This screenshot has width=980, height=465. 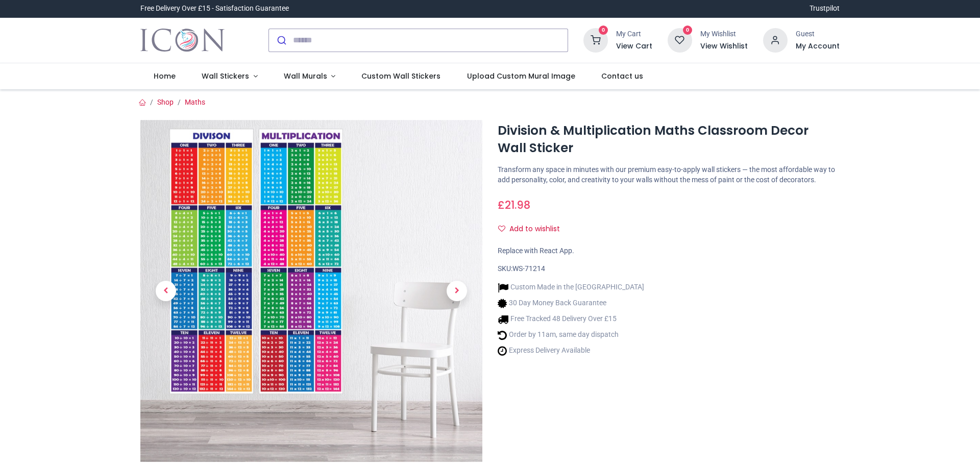 I want to click on div: SKU:, so click(x=668, y=269).